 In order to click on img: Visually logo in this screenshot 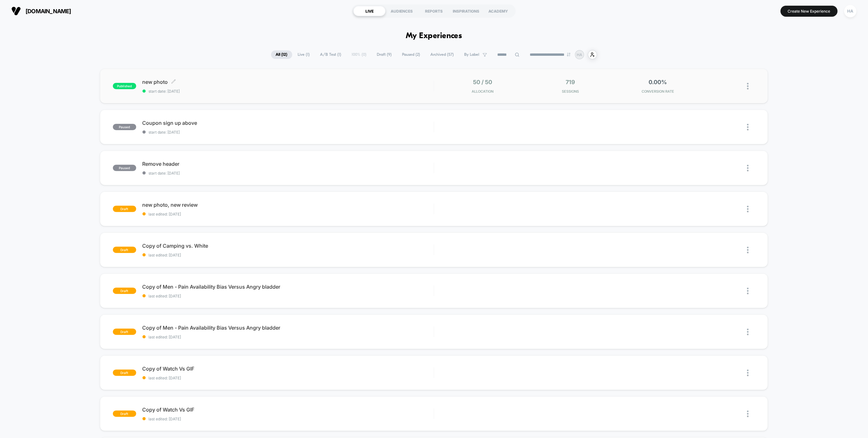, I will do `click(16, 11)`.